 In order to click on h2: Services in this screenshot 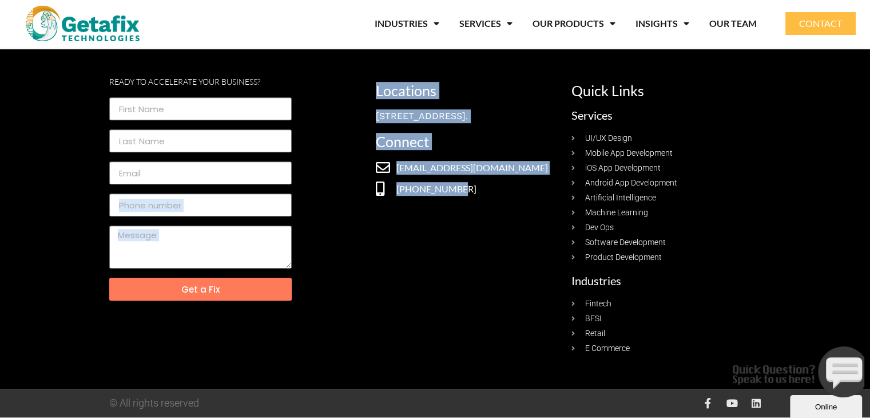, I will do `click(663, 115)`.